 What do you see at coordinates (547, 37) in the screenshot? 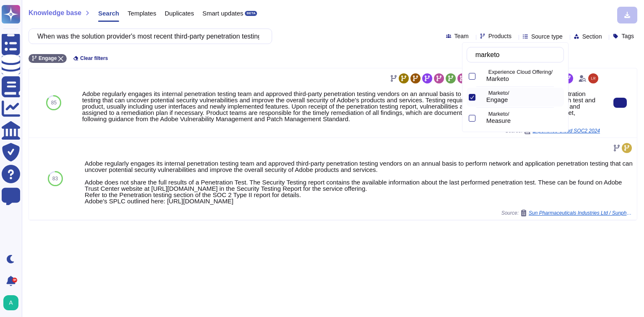
I see `span: Source type` at bounding box center [547, 37].